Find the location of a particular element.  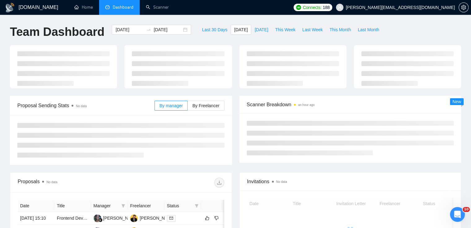

span: Scanner Breakdown is located at coordinates (350, 105).